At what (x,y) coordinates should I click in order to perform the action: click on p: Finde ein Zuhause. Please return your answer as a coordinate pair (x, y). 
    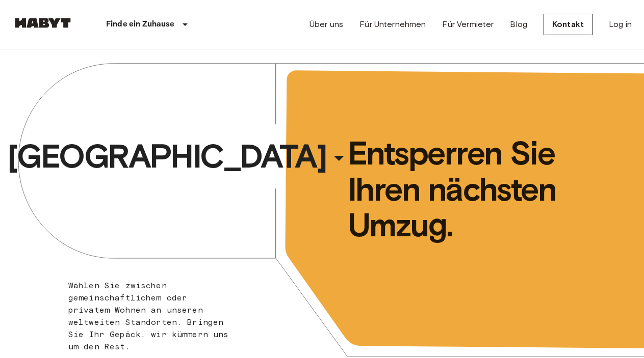
    Looking at the image, I should click on (141, 24).